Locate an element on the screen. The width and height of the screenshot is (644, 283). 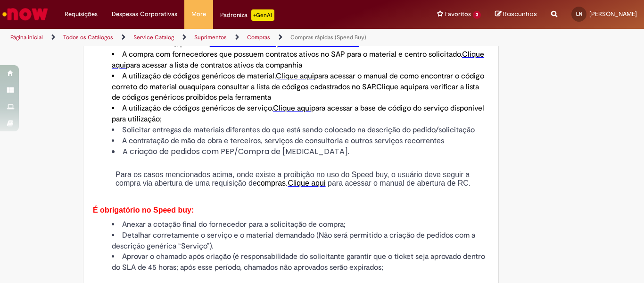
a: Compras is located at coordinates (258, 37).